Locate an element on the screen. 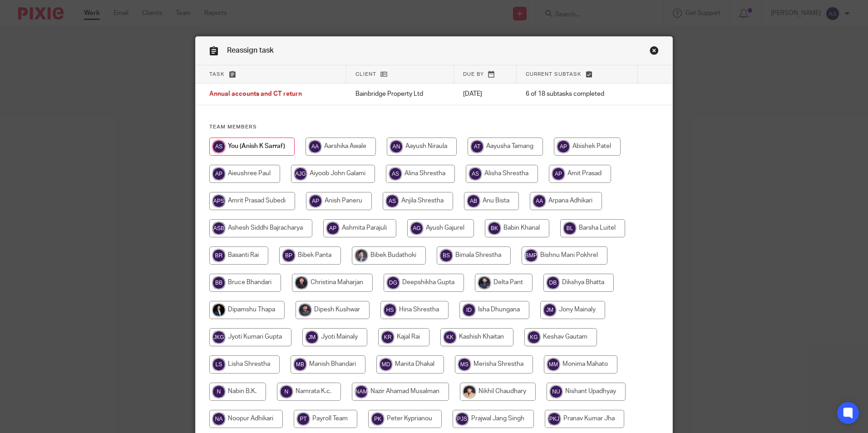  span: Task is located at coordinates (217, 74).